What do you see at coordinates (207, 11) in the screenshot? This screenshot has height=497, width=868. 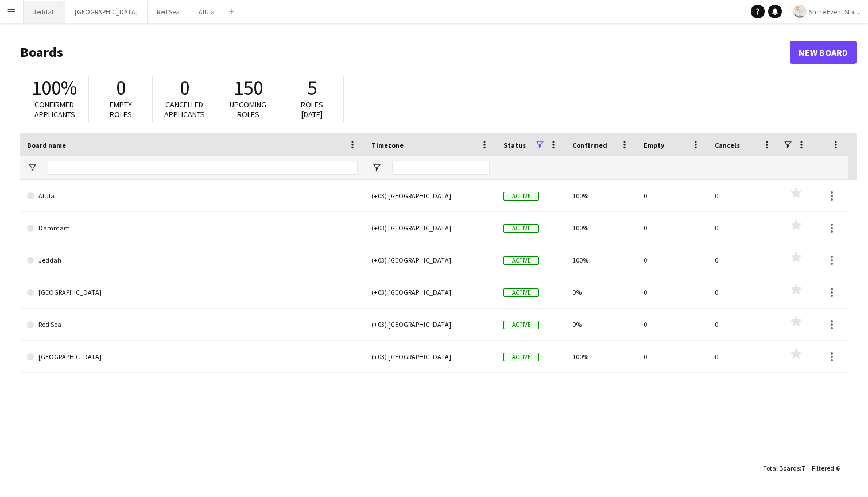 I see `button: AlUla` at bounding box center [207, 11].